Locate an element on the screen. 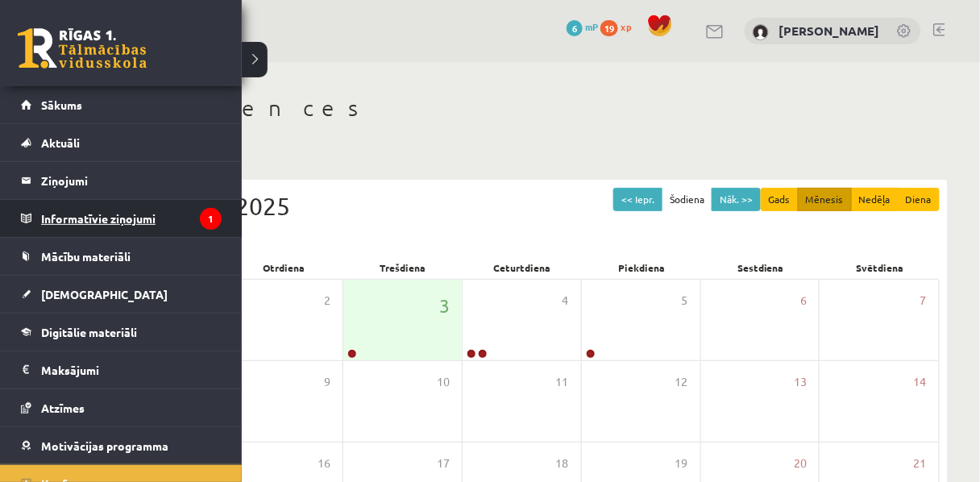 This screenshot has height=482, width=980. span: 17 is located at coordinates (443, 463).